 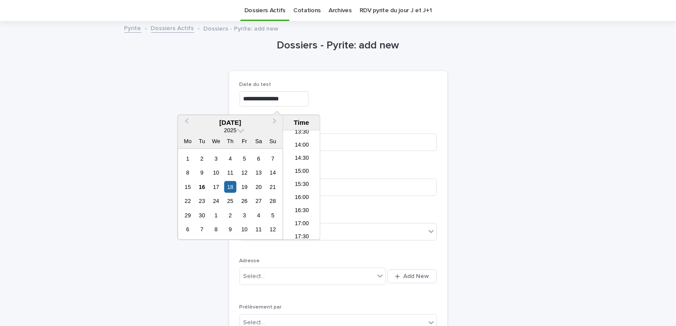 I want to click on div: Choose Tuesday, 23 September 2025, so click(x=202, y=201).